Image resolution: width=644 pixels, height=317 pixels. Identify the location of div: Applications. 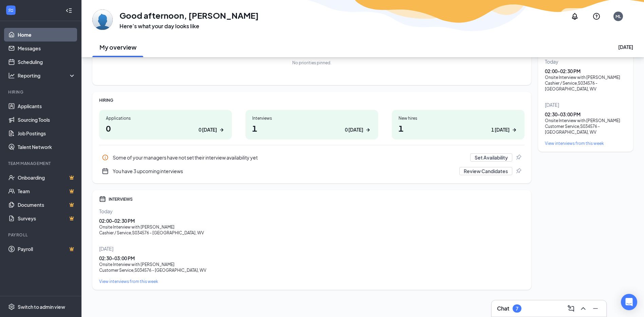
(165, 118).